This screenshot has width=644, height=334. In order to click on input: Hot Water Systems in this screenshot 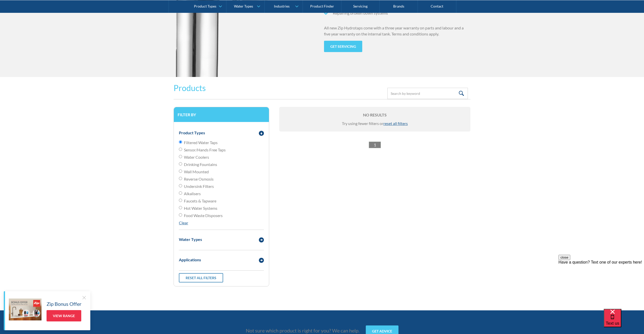, I will do `click(180, 208)`.